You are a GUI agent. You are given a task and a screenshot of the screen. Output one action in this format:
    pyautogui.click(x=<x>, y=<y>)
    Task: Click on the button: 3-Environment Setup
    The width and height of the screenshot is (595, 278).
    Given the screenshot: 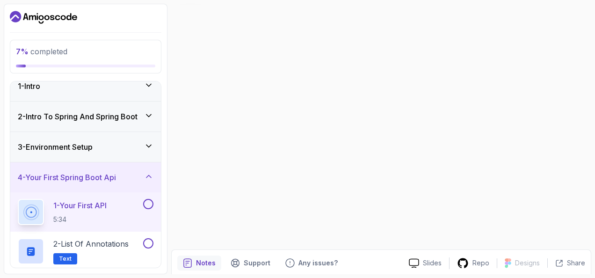 What is the action you would take?
    pyautogui.click(x=86, y=147)
    